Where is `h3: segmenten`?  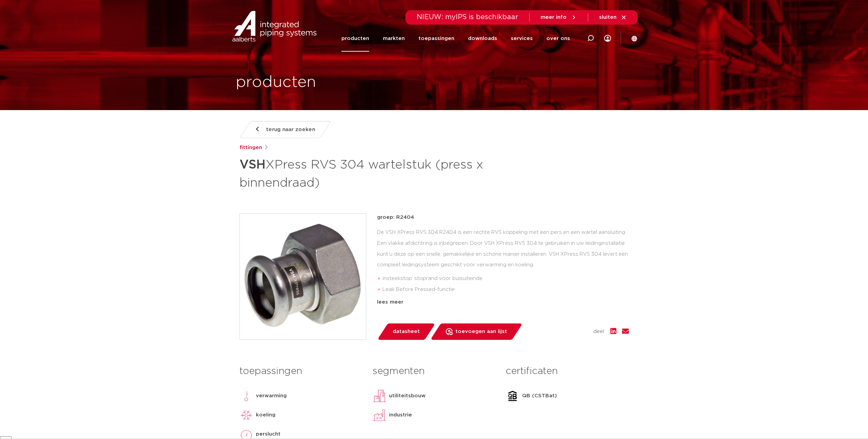 h3: segmenten is located at coordinates (434, 372).